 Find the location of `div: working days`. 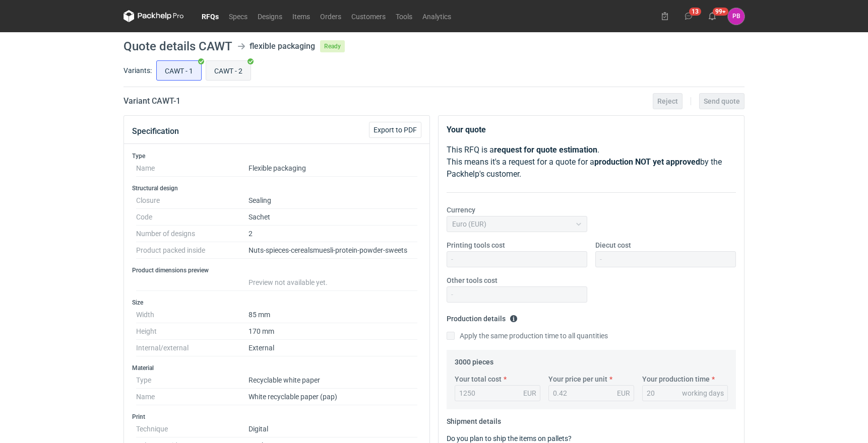

div: working days is located at coordinates (703, 393).